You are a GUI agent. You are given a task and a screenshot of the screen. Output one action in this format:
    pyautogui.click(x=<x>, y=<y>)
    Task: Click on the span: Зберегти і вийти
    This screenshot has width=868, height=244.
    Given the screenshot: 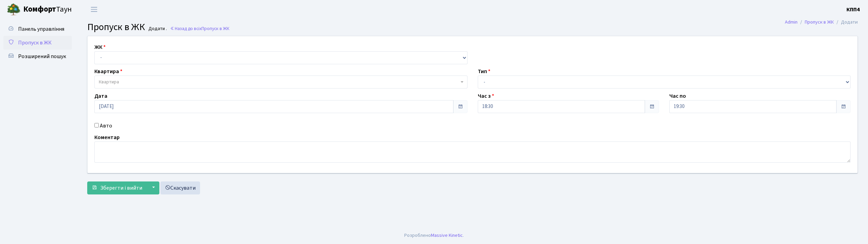 What is the action you would take?
    pyautogui.click(x=121, y=188)
    